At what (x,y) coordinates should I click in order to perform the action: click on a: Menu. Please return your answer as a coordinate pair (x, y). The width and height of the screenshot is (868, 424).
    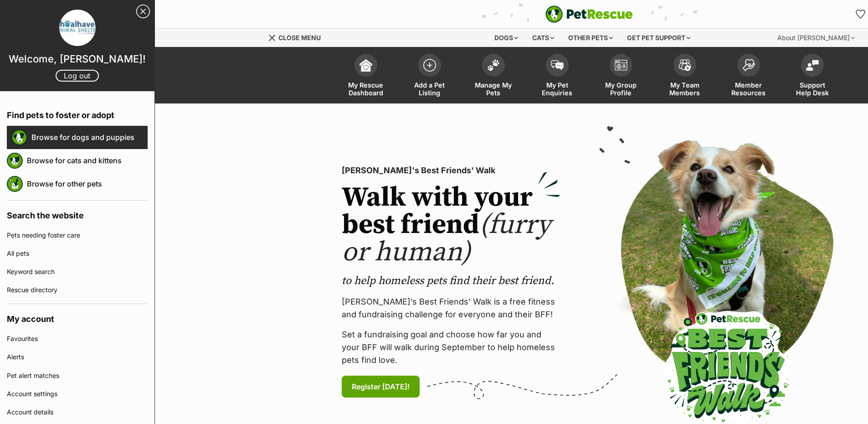
    Looking at the image, I should click on (297, 37).